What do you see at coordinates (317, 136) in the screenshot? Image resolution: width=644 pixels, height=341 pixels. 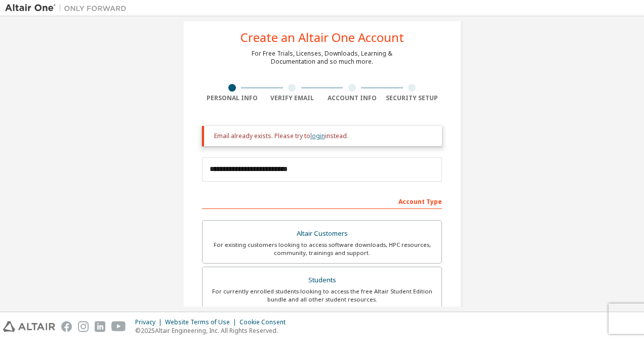 I see `a: login` at bounding box center [317, 136].